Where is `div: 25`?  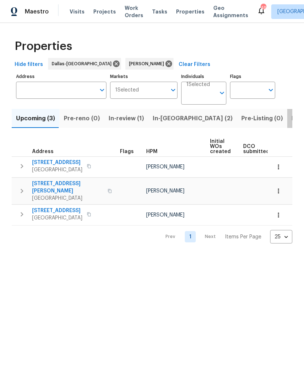
div: 25 is located at coordinates (281, 237).